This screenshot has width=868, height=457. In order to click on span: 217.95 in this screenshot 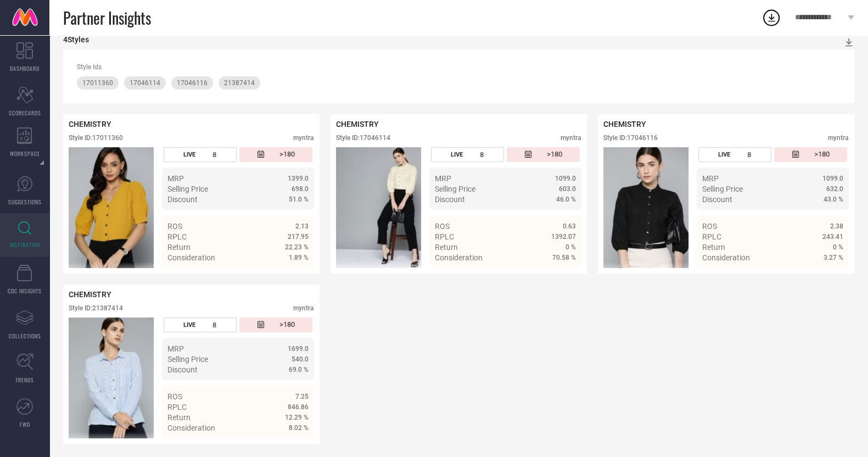, I will do `click(298, 237)`.